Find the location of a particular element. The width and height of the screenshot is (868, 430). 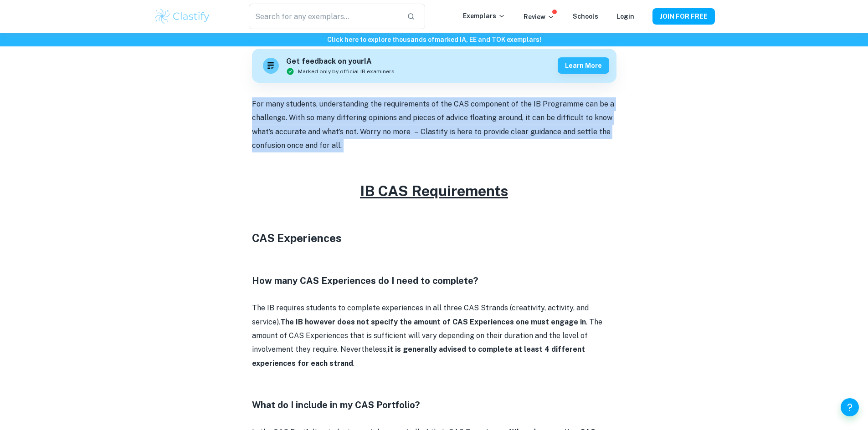

h4: What do I include in my CAS Portfolio? is located at coordinates (434, 405).